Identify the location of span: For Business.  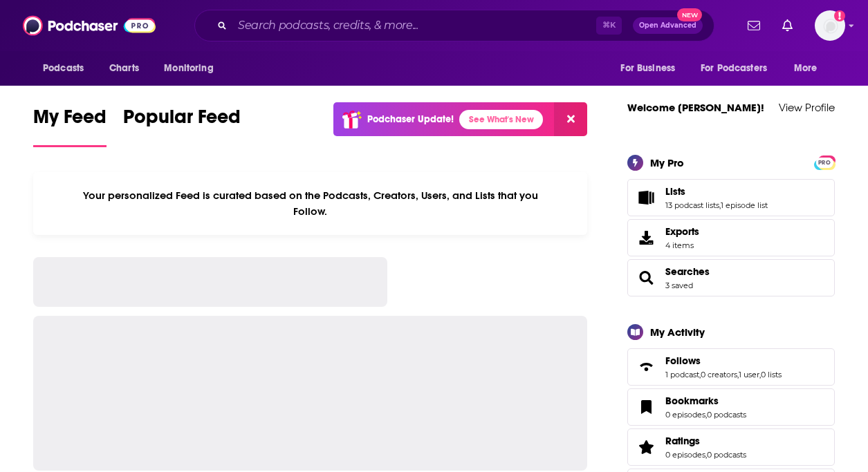
(648, 69).